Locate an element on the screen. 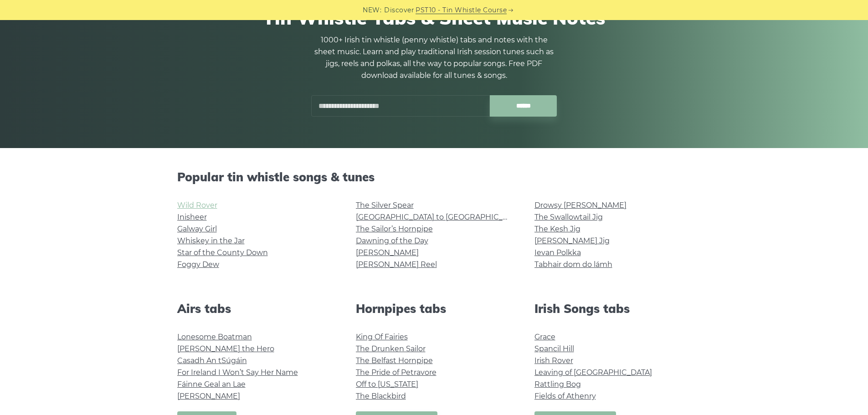 This screenshot has height=415, width=868. a: The Blackbird is located at coordinates (381, 396).